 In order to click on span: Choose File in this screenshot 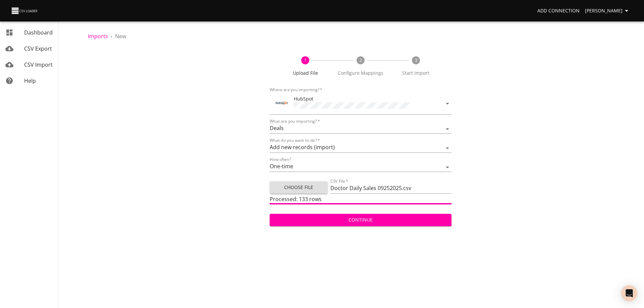, I will do `click(299, 188)`.